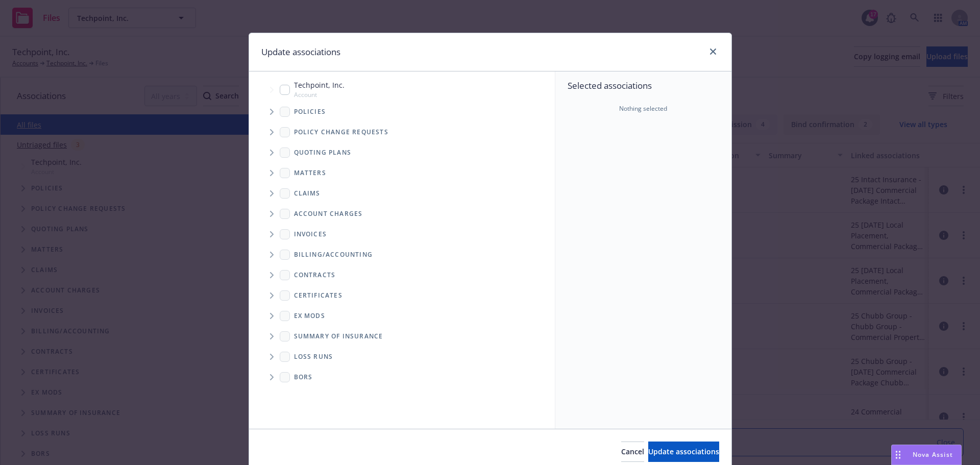 This screenshot has width=980, height=465. I want to click on button: Nova Assist, so click(926, 455).